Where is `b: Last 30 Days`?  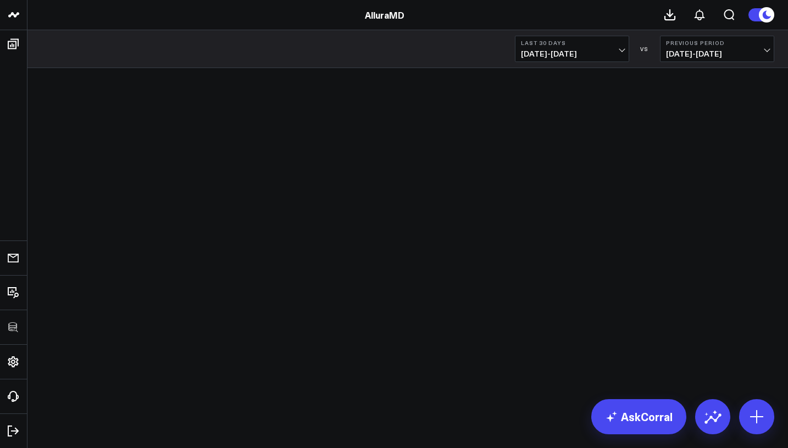
b: Last 30 Days is located at coordinates (572, 43).